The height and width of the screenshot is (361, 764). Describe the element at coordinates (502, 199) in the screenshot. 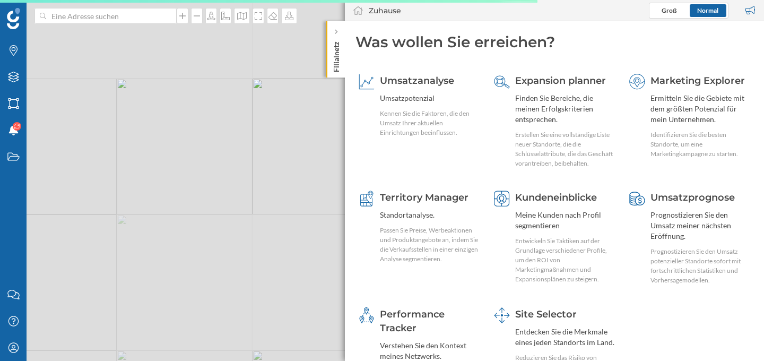

I see `img: customer-intelligence.svg` at that location.